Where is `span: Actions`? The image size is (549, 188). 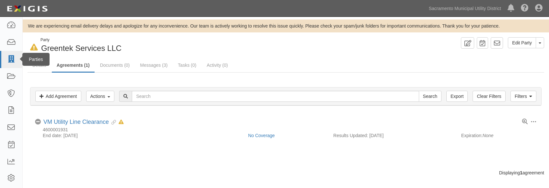 span: Actions is located at coordinates (98, 96).